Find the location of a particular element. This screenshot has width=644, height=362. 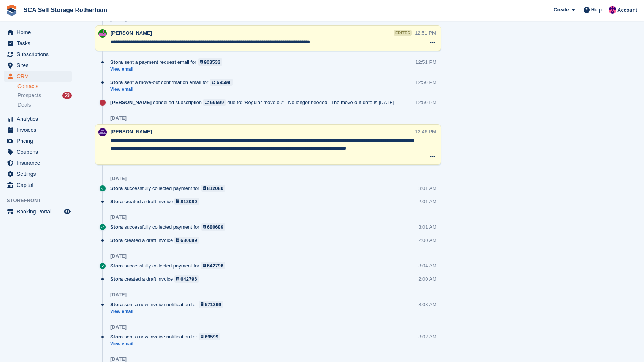

span: Invoices is located at coordinates (39, 130).